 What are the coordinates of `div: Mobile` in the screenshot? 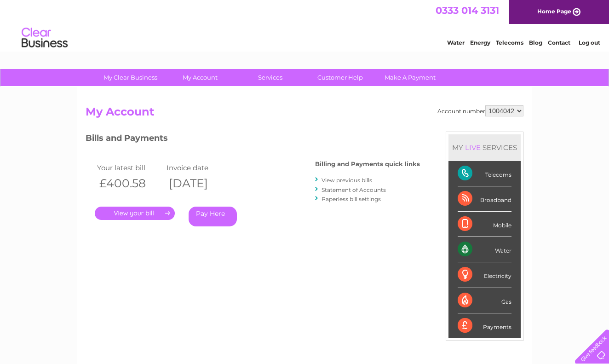 It's located at (484, 224).